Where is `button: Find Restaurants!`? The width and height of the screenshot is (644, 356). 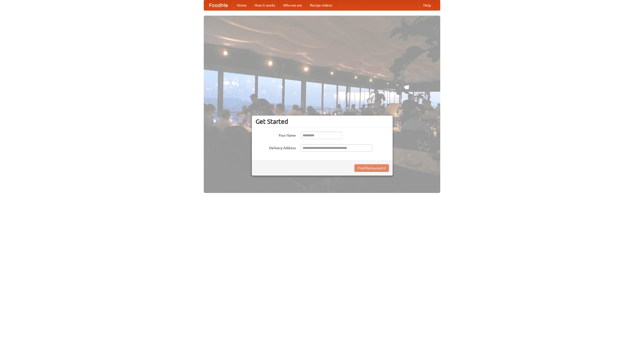
button: Find Restaurants! is located at coordinates (372, 168).